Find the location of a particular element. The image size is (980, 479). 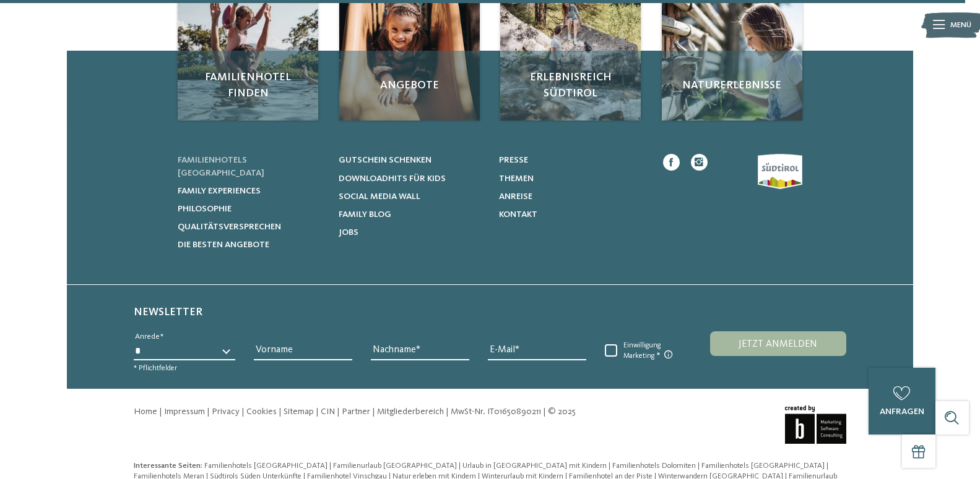

span: Angebote is located at coordinates (409, 85).